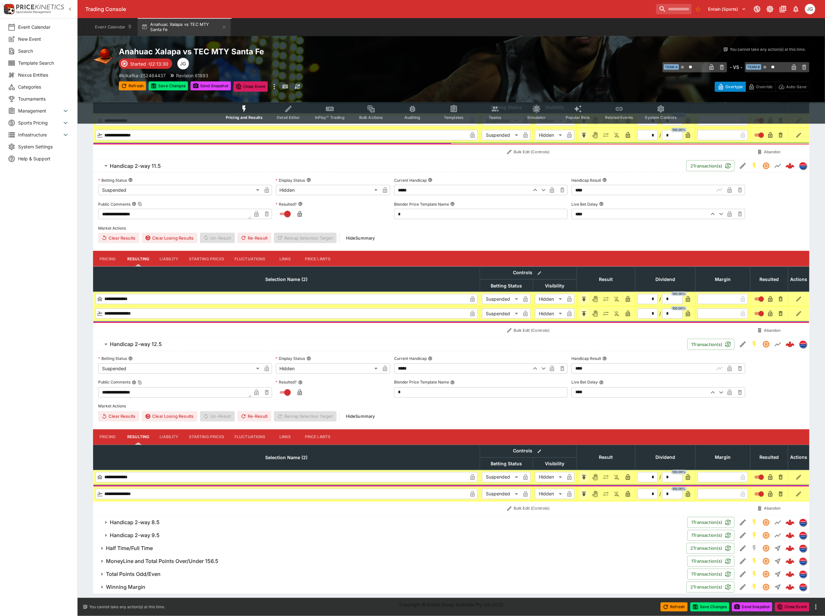 Image resolution: width=825 pixels, height=616 pixels. Describe the element at coordinates (390, 166) in the screenshot. I see `button: Handicap 2-way 11.5` at that location.